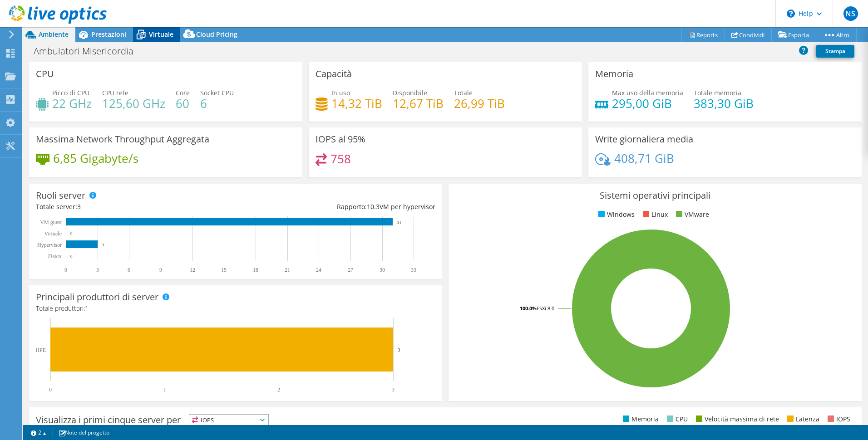  What do you see at coordinates (340, 159) in the screenshot?
I see `h4: 758` at bounding box center [340, 159].